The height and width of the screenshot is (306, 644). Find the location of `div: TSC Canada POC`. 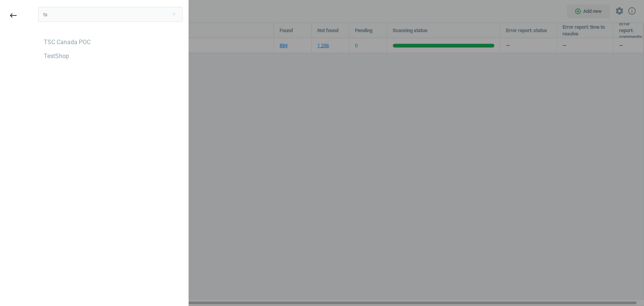

div: TSC Canada POC is located at coordinates (67, 42).